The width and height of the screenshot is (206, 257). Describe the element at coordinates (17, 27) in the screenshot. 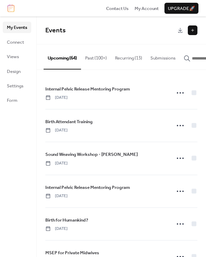

I see `span: My Events` at that location.